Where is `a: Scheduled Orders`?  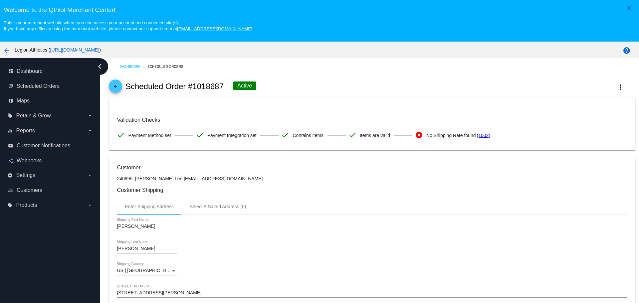 a: Scheduled Orders is located at coordinates (168, 67).